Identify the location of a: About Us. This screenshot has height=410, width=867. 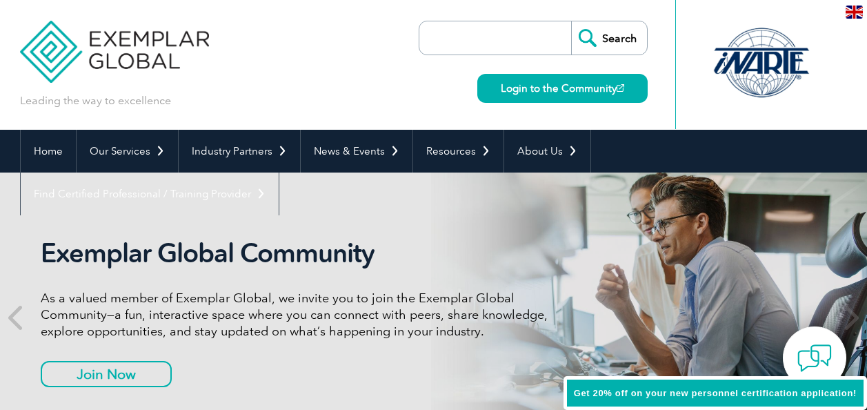
(547, 151).